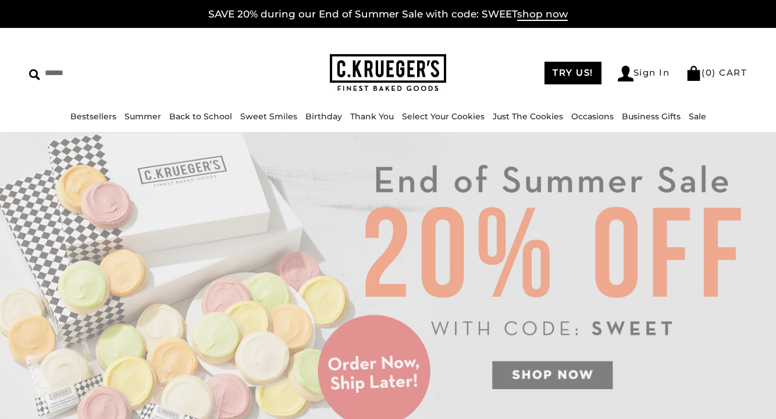  I want to click on a: Thank You, so click(372, 116).